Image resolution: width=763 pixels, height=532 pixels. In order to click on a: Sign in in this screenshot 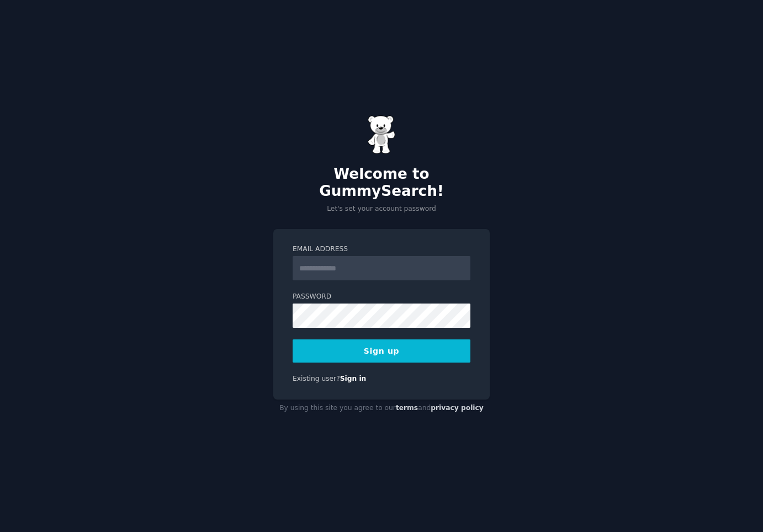, I will do `click(353, 379)`.